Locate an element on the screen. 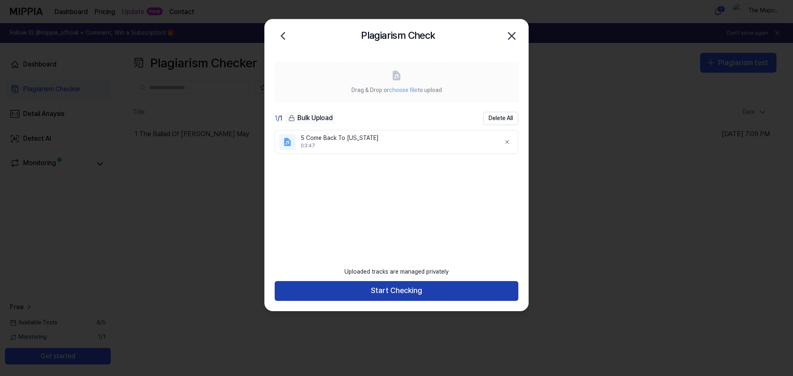 This screenshot has height=376, width=793. button: Start Checking is located at coordinates (396, 291).